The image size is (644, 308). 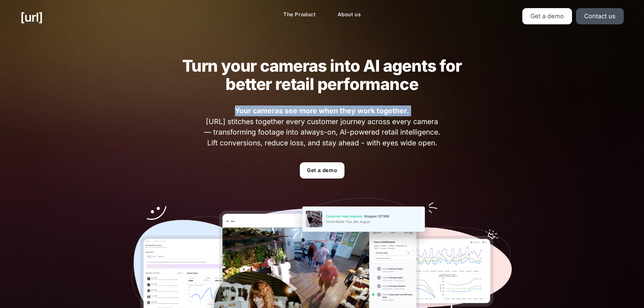 What do you see at coordinates (322, 75) in the screenshot?
I see `h2: Turn your cameras into AI agents for better retail performance` at bounding box center [322, 75].